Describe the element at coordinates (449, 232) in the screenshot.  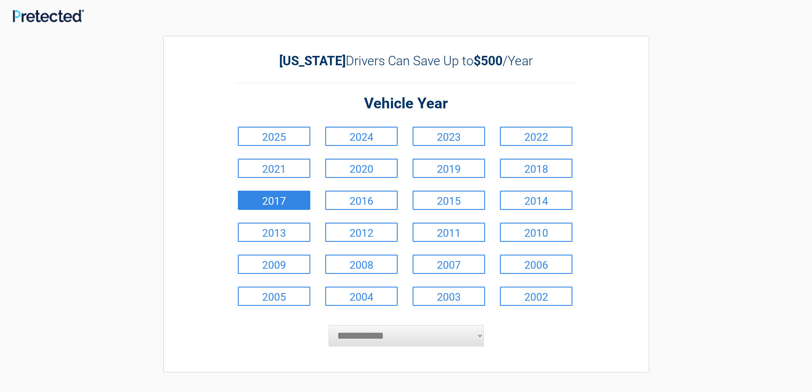
I see `a: 2011` at that location.